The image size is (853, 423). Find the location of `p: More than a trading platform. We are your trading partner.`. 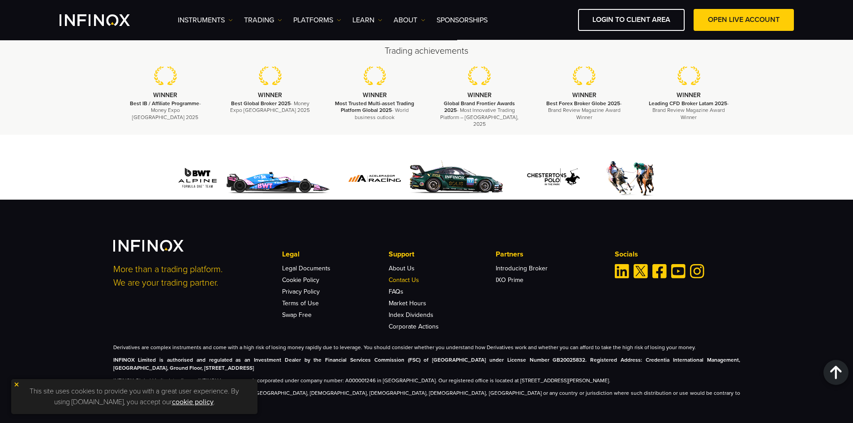

p: More than a trading platform. We are your trading partner. is located at coordinates (192, 276).